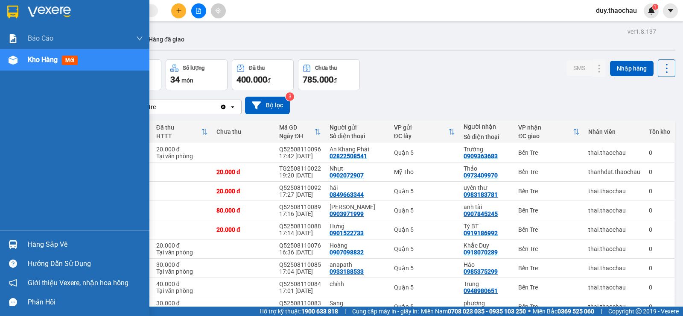 Image resolution: width=683 pixels, height=316 pixels. I want to click on button: Chưa thu785.000đ, so click(329, 75).